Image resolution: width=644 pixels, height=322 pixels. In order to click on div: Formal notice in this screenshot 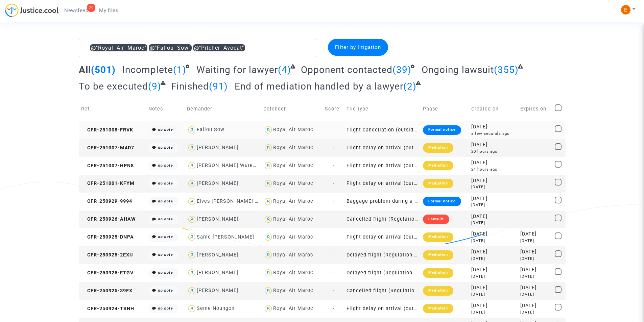, I will do `click(442, 202)`.